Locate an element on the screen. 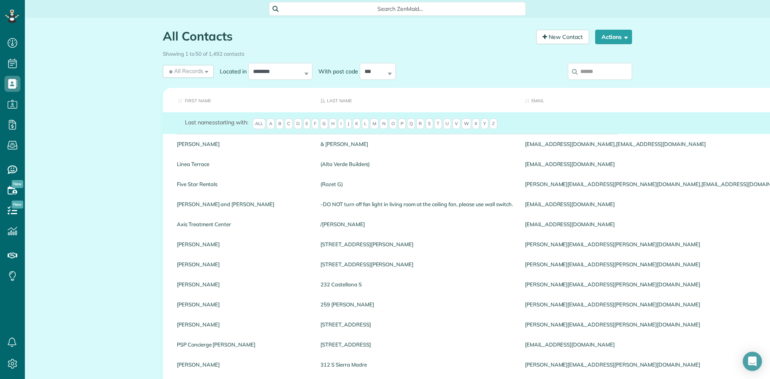 The image size is (770, 379). a: (Alta Verde Builders) is located at coordinates (417, 164).